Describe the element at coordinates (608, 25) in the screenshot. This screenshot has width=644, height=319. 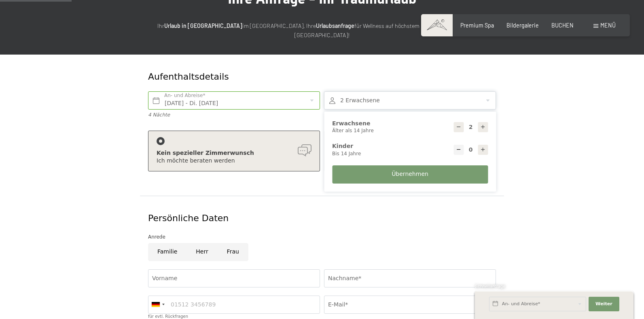
I see `span: Menü` at that location.